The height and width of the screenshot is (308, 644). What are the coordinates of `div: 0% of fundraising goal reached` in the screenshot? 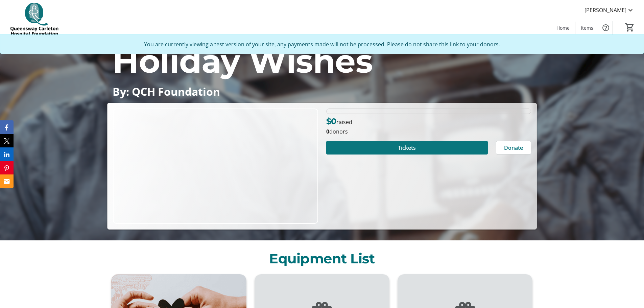 It's located at (429, 111).